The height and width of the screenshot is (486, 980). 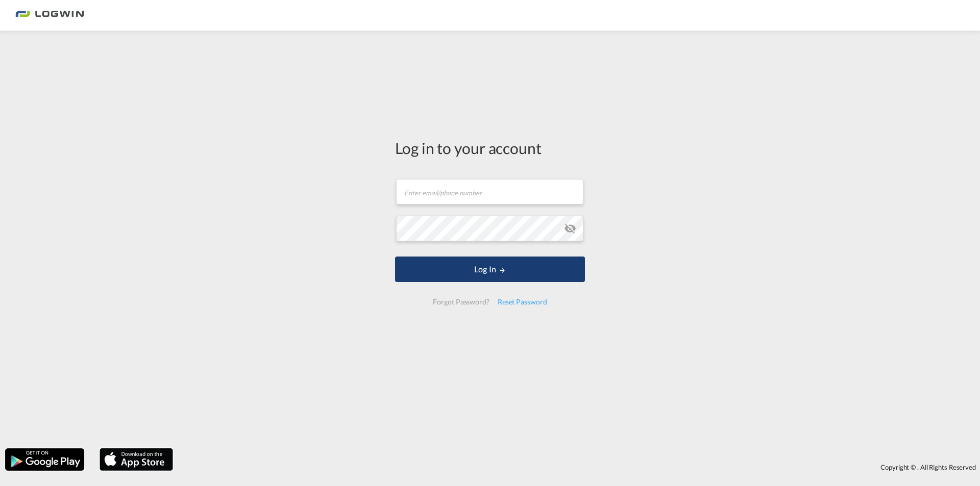 What do you see at coordinates (579, 467) in the screenshot?
I see `div: Copyright © . All Rights Reserved` at bounding box center [579, 467].